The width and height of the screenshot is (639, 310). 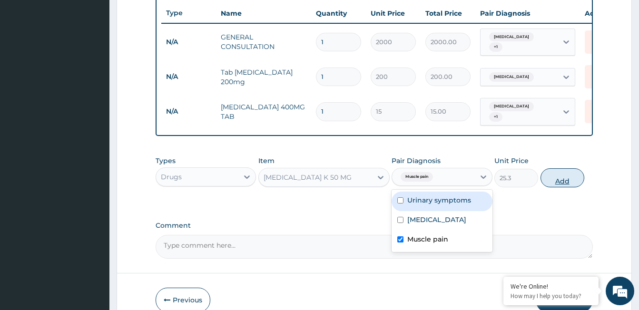 I want to click on th: Total Price, so click(x=447, y=13).